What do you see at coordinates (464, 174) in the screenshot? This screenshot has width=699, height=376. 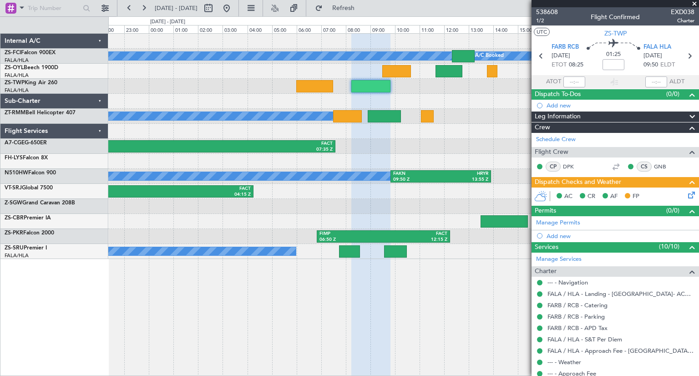 I see `div: HRYR` at bounding box center [464, 174].